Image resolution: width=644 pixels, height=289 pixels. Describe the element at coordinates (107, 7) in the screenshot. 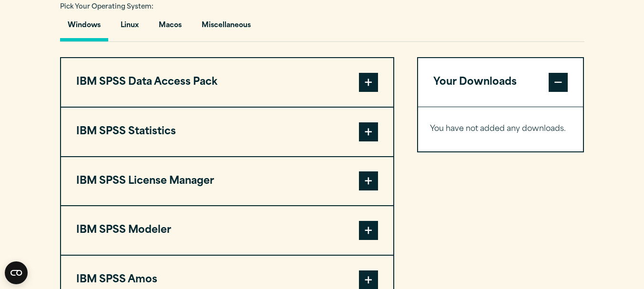

I see `span: Pick Your Operating System:` at that location.